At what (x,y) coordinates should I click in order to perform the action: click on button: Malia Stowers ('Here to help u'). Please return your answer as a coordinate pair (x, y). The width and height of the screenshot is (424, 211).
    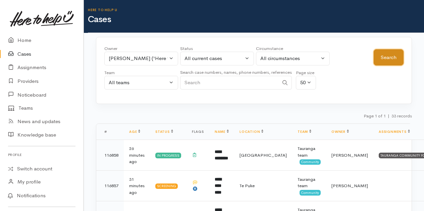
    Looking at the image, I should click on (141, 58).